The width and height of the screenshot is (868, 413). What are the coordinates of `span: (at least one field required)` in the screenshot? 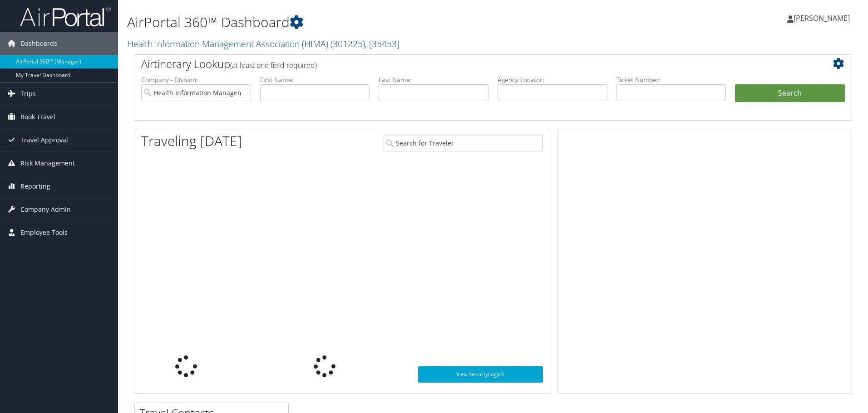 It's located at (274, 65).